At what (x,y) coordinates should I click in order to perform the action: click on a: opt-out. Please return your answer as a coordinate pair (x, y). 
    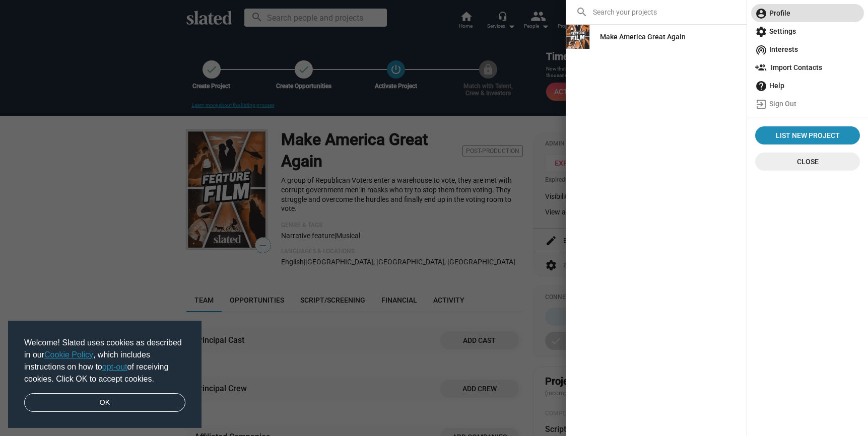
    Looking at the image, I should click on (115, 366).